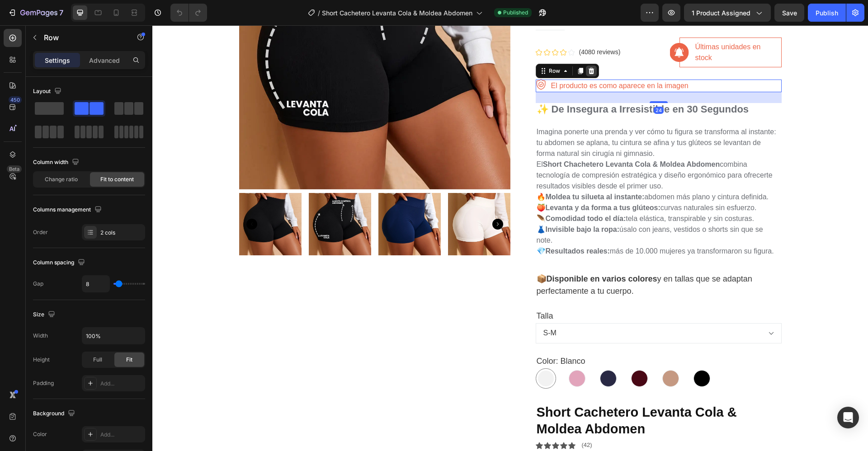  Describe the element at coordinates (409, 336) in the screenshot. I see `legend: Color: Blanco` at that location.